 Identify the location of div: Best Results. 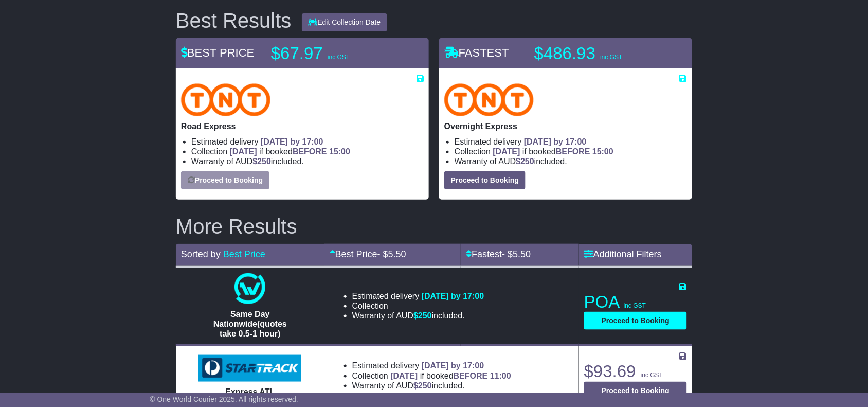
(234, 20).